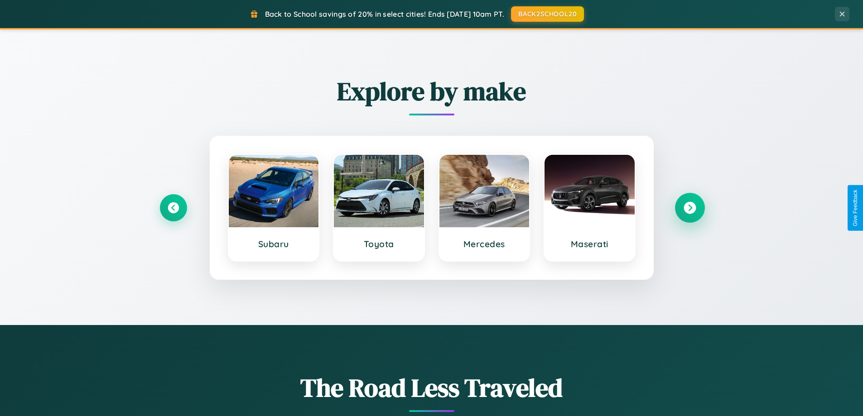 Image resolution: width=863 pixels, height=416 pixels. What do you see at coordinates (379, 244) in the screenshot?
I see `h3: Toyota` at bounding box center [379, 244].